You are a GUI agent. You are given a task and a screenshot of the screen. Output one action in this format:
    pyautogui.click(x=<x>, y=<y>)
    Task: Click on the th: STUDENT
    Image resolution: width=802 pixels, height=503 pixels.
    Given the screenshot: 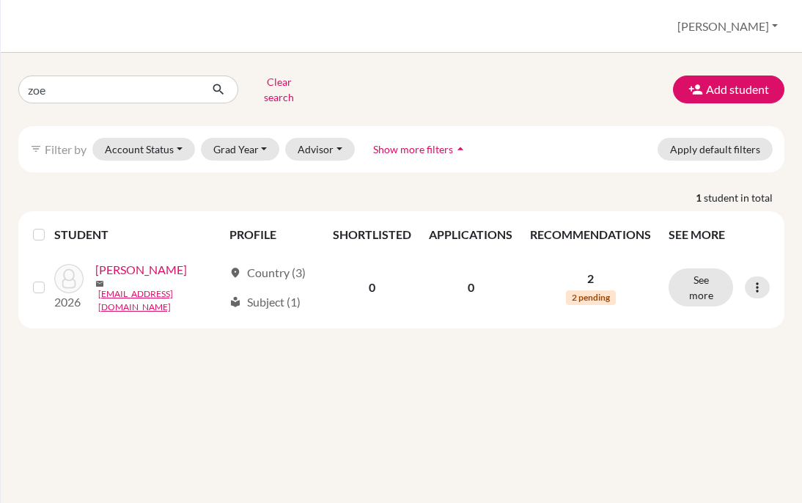 What is the action you would take?
    pyautogui.click(x=137, y=235)
    